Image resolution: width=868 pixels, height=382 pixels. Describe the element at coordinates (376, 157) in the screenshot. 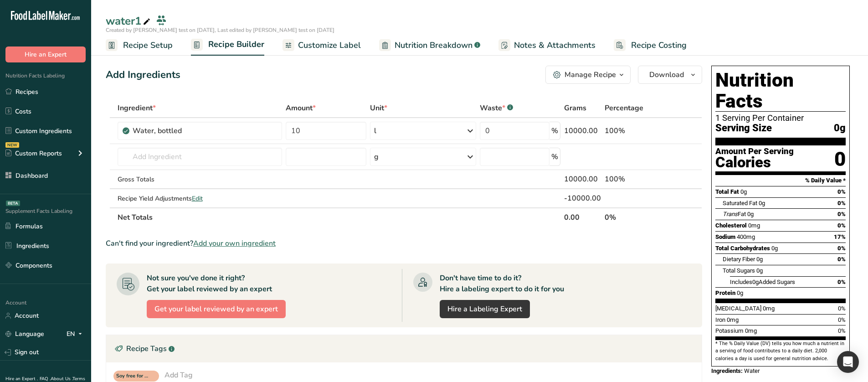

I see `div: g` at that location.